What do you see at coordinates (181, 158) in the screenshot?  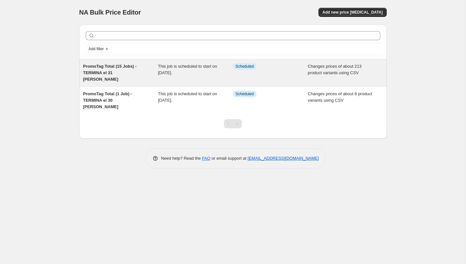 I see `span: Need help? Read the` at bounding box center [181, 158].